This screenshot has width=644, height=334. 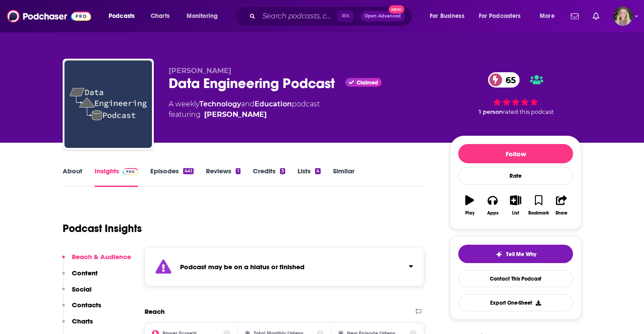 I want to click on div: A weekly podcast, so click(x=245, y=110).